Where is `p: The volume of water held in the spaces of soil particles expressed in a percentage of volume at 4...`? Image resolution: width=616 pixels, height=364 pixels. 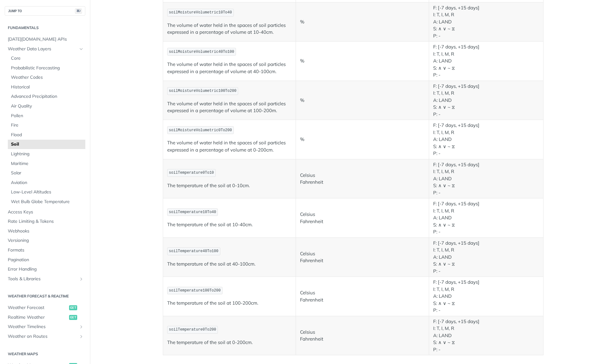
p: The volume of water held in the spaces of soil particles expressed in a percentage of volume at 4... is located at coordinates (230, 68).